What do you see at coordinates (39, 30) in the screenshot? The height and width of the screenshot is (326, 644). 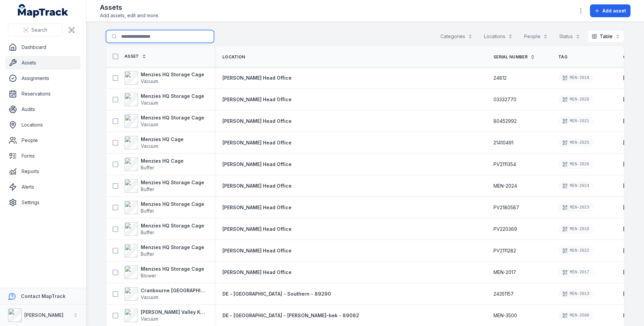 I see `span: Search` at bounding box center [39, 30].